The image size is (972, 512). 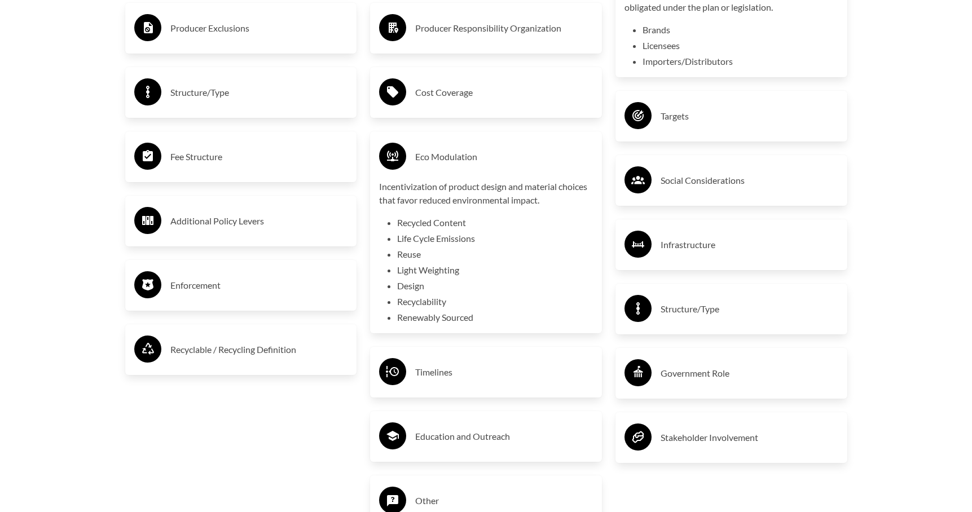 I want to click on h3: Producer Responsibility Organization, so click(x=504, y=28).